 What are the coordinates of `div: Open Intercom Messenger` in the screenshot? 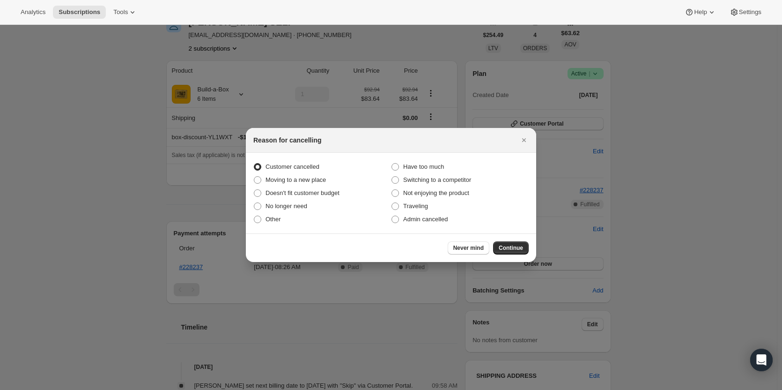 It's located at (762, 360).